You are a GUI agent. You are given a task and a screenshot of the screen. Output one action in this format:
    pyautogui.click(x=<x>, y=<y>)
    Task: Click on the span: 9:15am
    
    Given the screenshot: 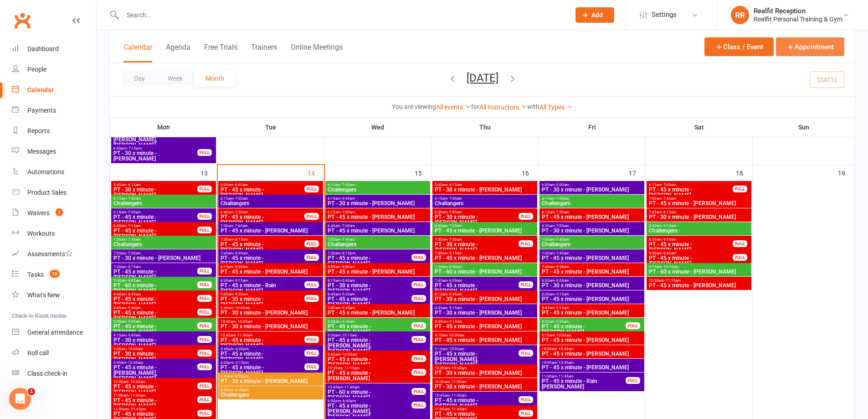 What is the action you would take?
    pyautogui.click(x=155, y=335)
    